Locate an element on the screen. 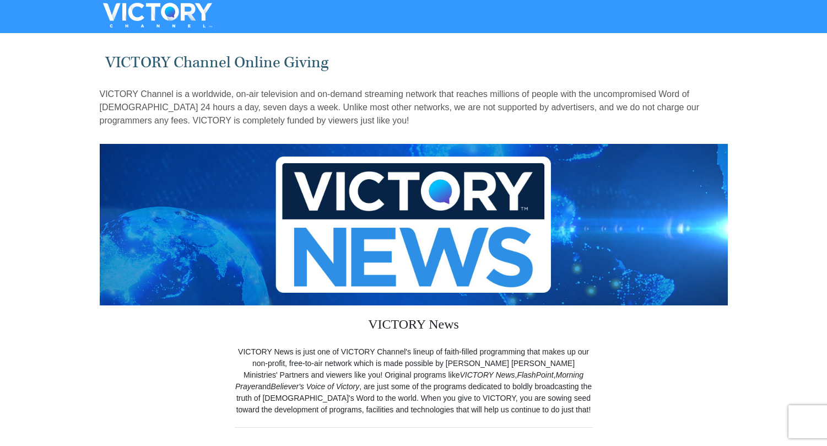  img: VICTORYTHON - VICTORY Channel is located at coordinates (158, 15).